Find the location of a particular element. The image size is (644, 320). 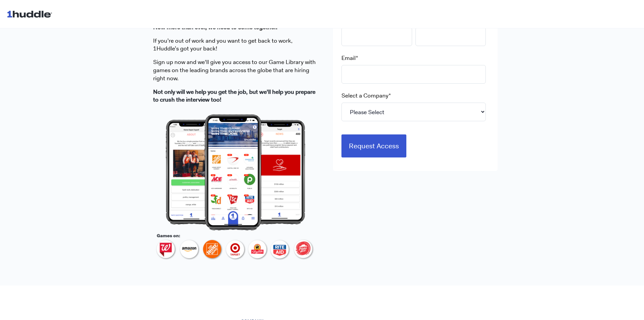

span: If you’re out of work and you want to get back to work, 1Huddle’s got your back! is located at coordinates (223, 44).